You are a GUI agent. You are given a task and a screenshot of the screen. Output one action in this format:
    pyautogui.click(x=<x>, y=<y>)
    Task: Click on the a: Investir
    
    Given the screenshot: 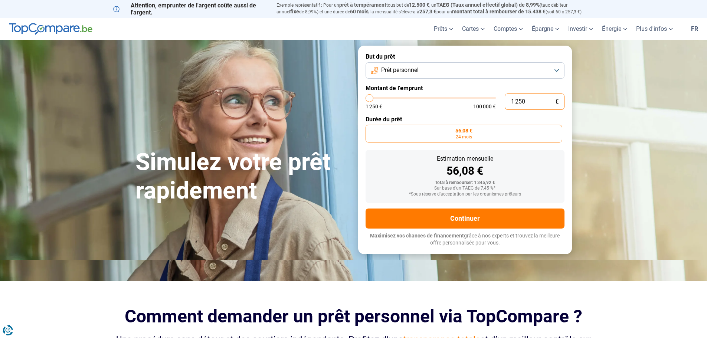 What is the action you would take?
    pyautogui.click(x=581, y=29)
    